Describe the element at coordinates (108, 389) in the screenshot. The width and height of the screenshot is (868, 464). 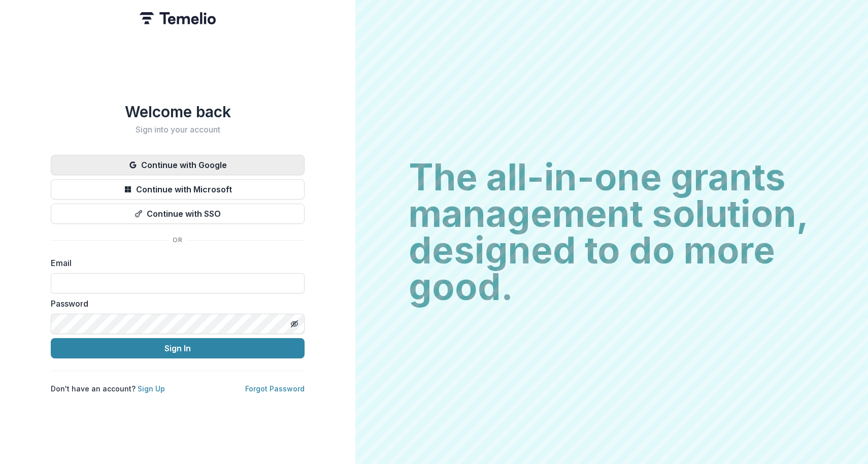
I see `p: Don't have an account?` at that location.